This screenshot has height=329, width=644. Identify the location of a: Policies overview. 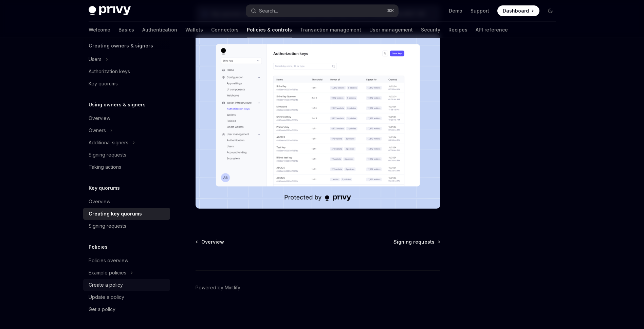
(127, 261).